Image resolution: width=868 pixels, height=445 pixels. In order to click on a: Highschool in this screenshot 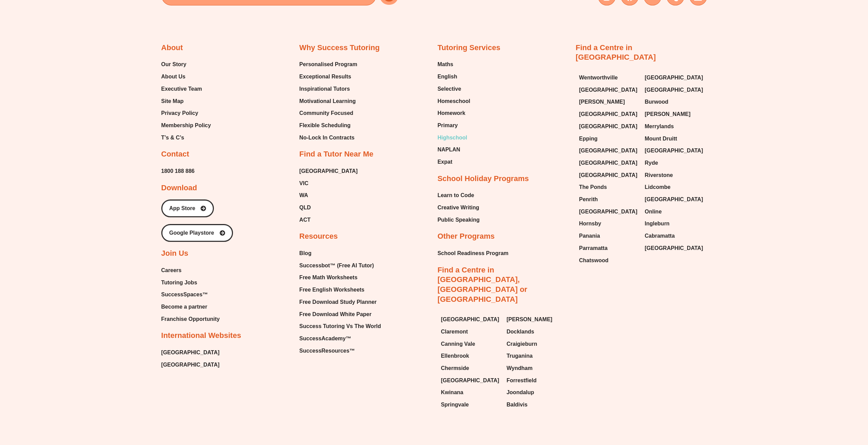, I will do `click(454, 138)`.